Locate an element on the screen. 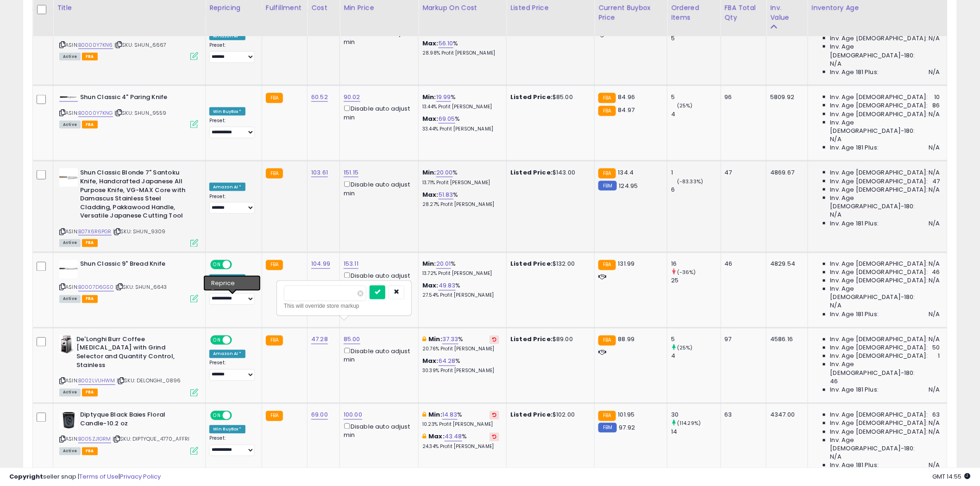 This screenshot has height=486, width=980. div: 1 is located at coordinates (696, 173).